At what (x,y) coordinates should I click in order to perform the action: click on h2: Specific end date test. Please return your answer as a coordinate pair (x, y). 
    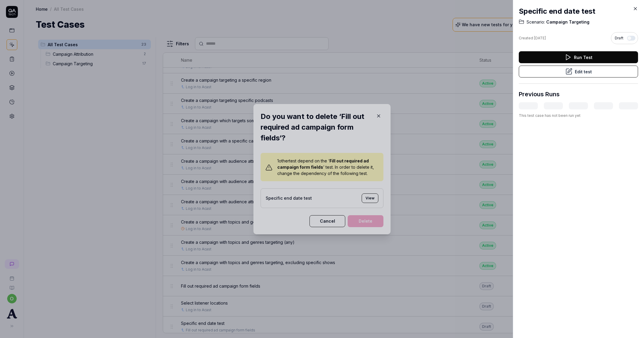
    Looking at the image, I should click on (578, 11).